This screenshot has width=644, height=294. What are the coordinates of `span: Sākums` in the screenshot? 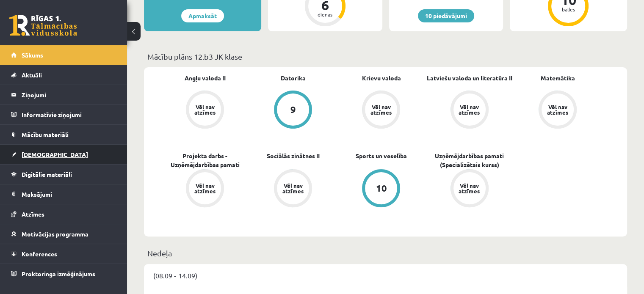 It's located at (32, 55).